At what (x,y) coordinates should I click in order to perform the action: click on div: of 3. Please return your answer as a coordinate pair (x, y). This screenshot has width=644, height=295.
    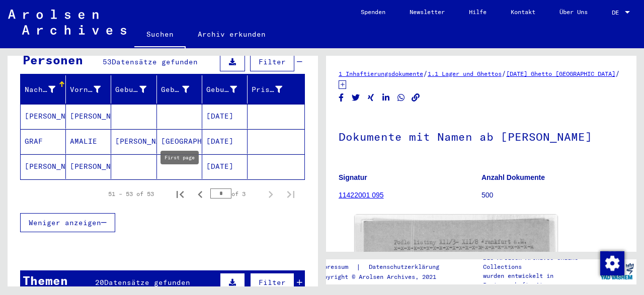
    Looking at the image, I should click on (236, 194).